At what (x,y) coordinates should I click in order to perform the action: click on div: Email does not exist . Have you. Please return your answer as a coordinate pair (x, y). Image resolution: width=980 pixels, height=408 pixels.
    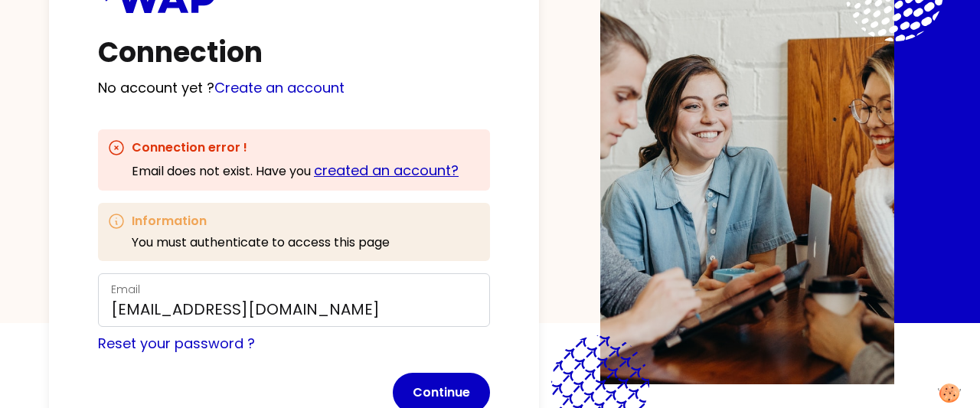
    Looking at the image, I should click on (295, 171).